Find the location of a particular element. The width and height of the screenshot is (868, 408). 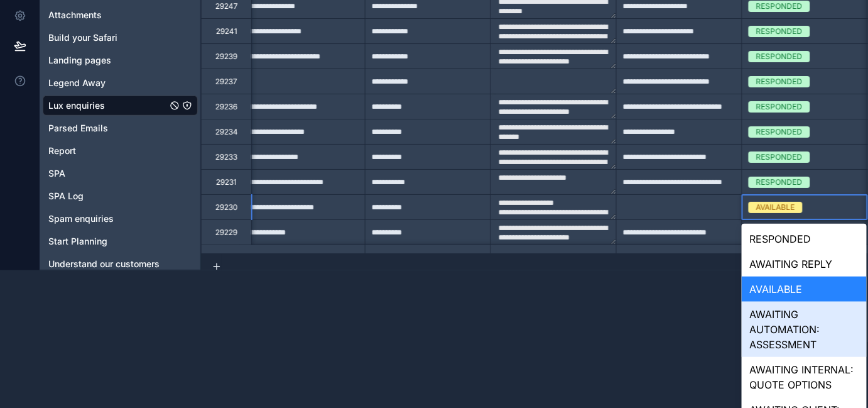

div: 29228 is located at coordinates (226, 258).